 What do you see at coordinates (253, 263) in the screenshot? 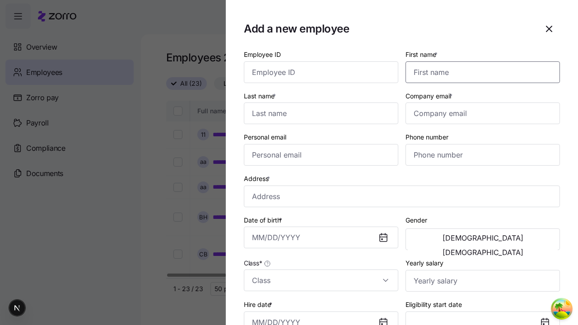
I see `span: Class *` at bounding box center [253, 263].